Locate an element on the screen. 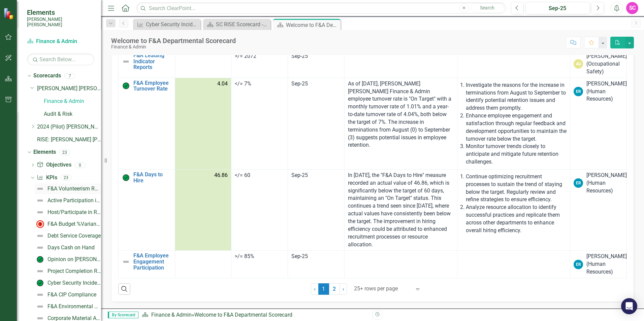 The image size is (644, 321). span: Elements is located at coordinates (60, 13).